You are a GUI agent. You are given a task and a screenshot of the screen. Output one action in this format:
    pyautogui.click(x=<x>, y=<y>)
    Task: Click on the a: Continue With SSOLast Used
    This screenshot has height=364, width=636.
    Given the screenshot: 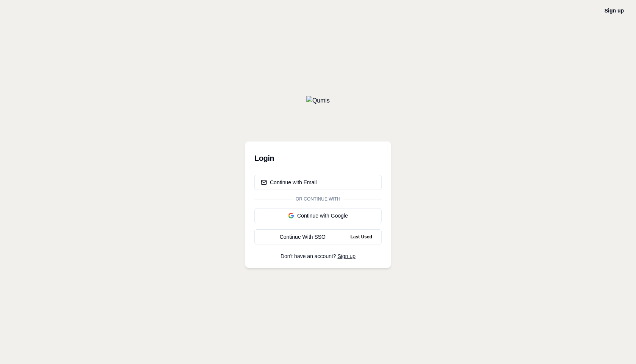 What is the action you would take?
    pyautogui.click(x=318, y=237)
    